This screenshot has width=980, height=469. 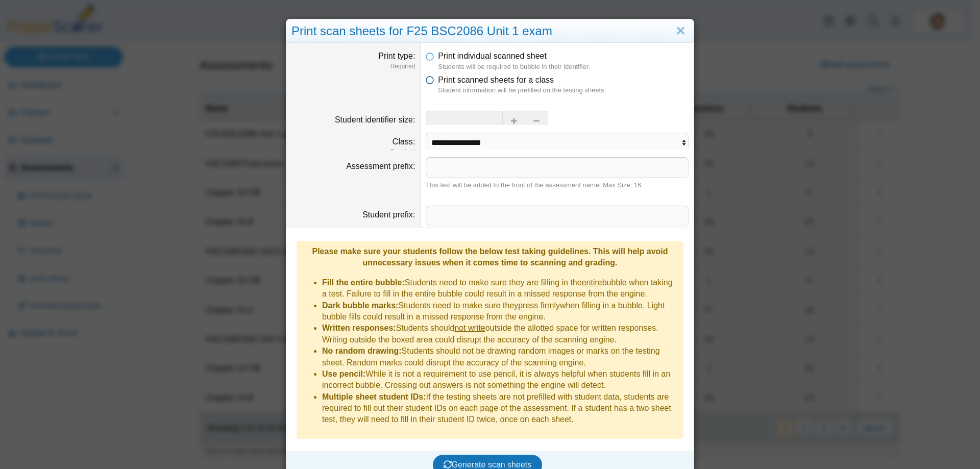 What do you see at coordinates (360, 305) in the screenshot?
I see `b: Dark bubble marks:` at bounding box center [360, 305].